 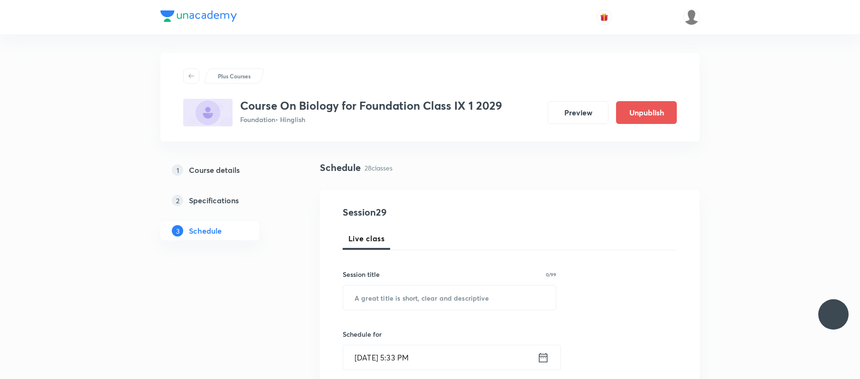 I want to click on button: avatar, so click(x=604, y=17).